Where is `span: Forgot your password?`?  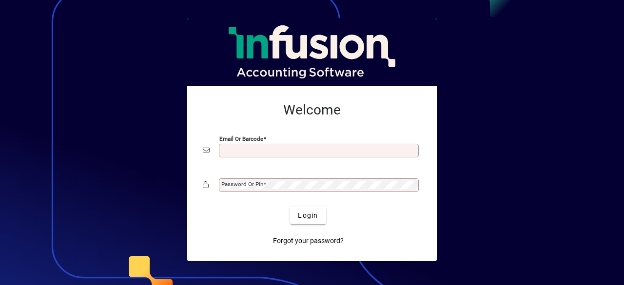
span: Forgot your password? is located at coordinates (308, 241).